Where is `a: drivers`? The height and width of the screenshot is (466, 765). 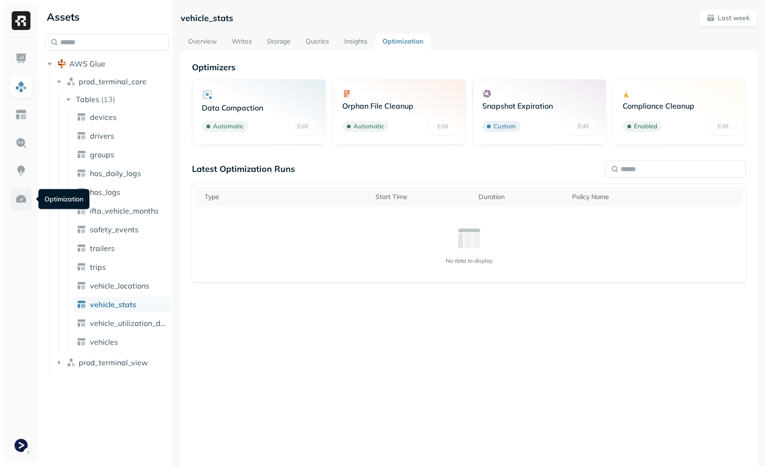
a: drivers is located at coordinates (122, 136).